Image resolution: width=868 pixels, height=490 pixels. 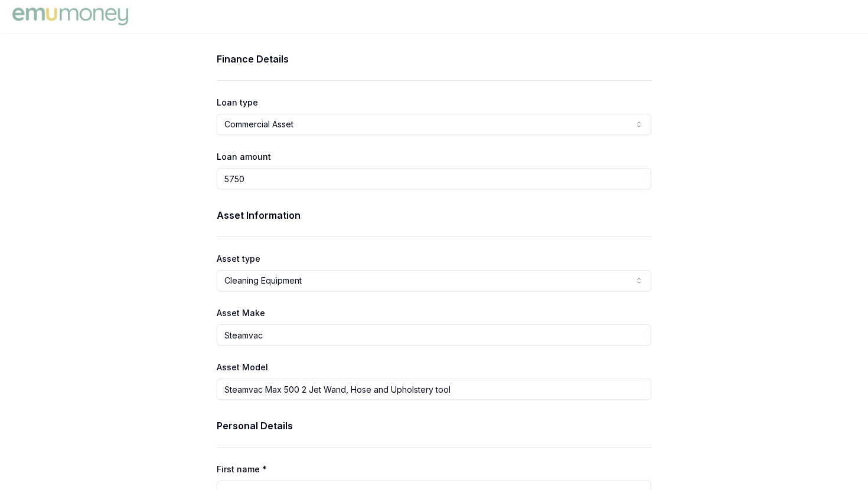 What do you see at coordinates (434, 59) in the screenshot?
I see `h3: Finance Details` at bounding box center [434, 59].